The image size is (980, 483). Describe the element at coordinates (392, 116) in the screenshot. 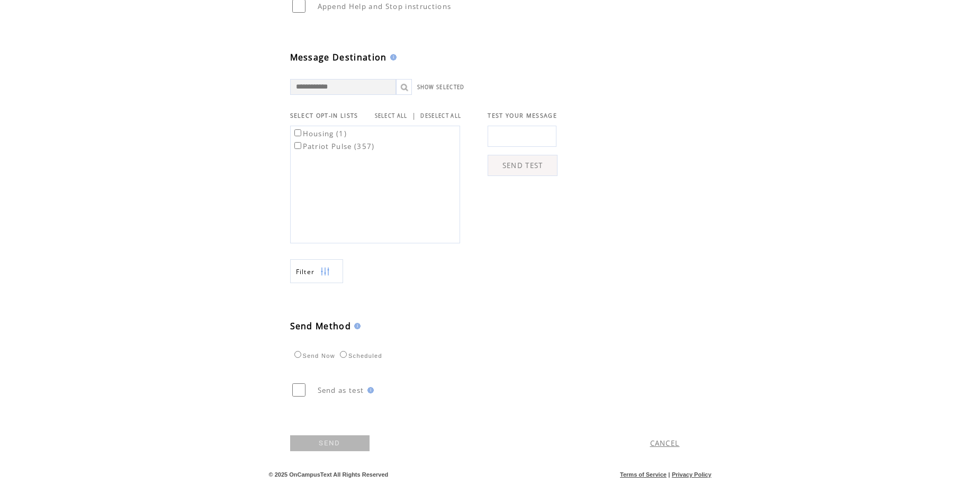

I see `a: SELECT ALL` at that location.